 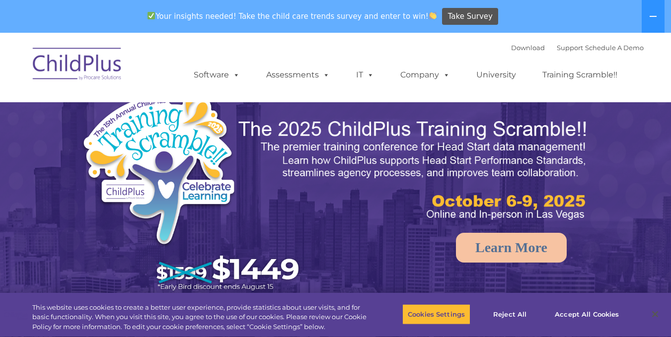 I want to click on a: Company, so click(x=425, y=75).